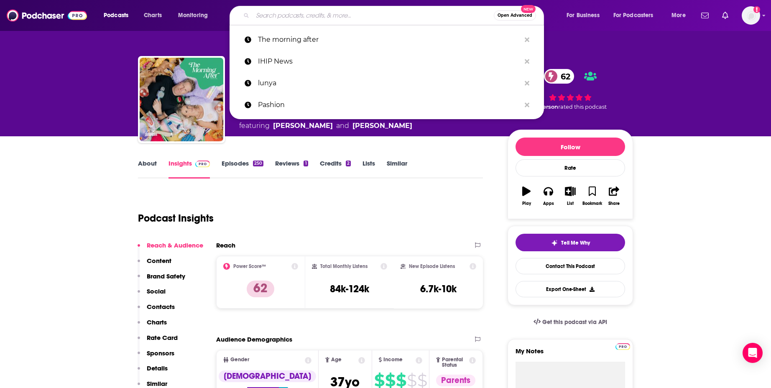 This screenshot has height=388, width=771. What do you see at coordinates (570, 196) in the screenshot?
I see `button: List` at bounding box center [570, 196].